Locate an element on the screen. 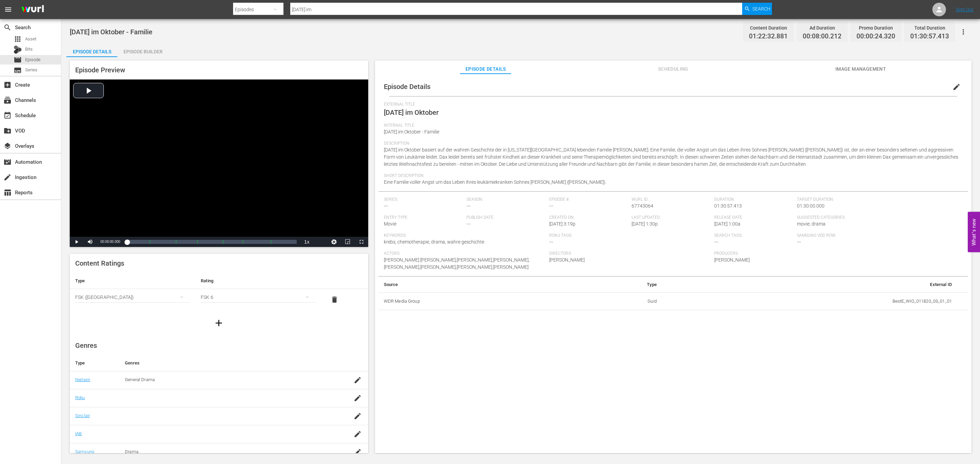  span: Content Ratings is located at coordinates (100, 263).